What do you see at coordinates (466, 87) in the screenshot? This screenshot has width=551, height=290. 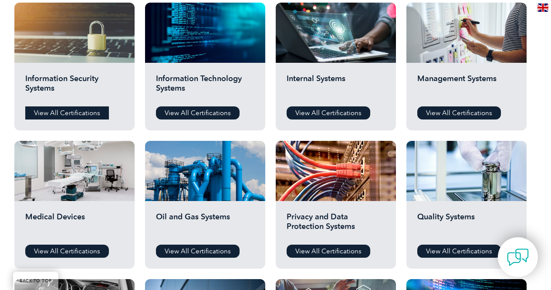 I see `h2: Management Systems` at bounding box center [466, 87].